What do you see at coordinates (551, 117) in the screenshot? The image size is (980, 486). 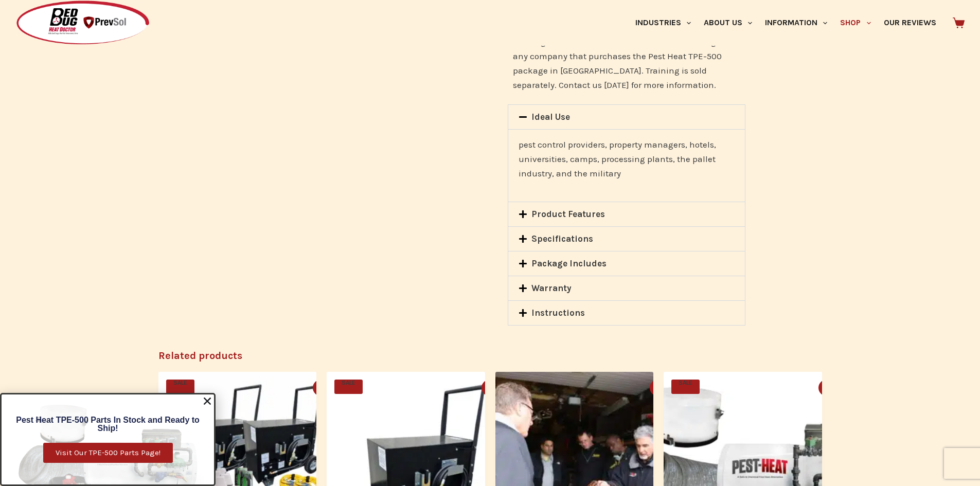 I see `a: Ideal Use` at bounding box center [551, 117].